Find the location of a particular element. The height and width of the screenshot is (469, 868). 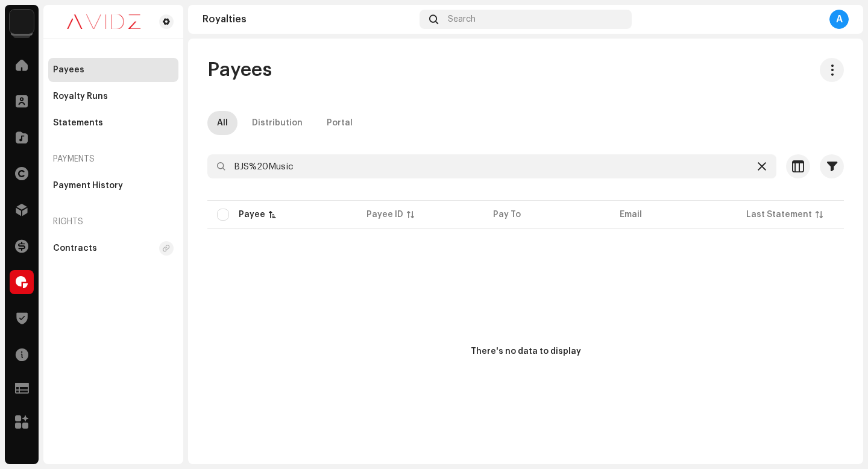

div: Payment History is located at coordinates (88, 185).